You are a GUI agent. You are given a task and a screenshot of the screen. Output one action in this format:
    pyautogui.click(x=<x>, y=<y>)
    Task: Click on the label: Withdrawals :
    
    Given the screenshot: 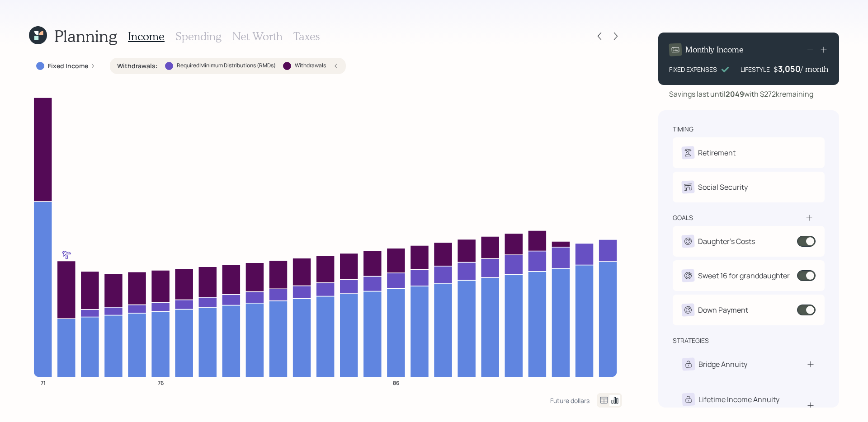 What is the action you would take?
    pyautogui.click(x=137, y=66)
    